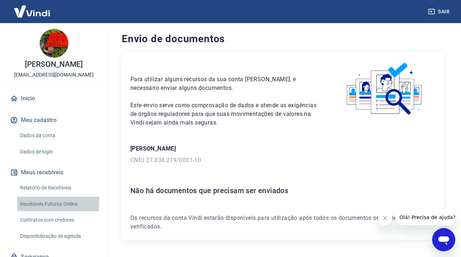  What do you see at coordinates (54, 98) in the screenshot?
I see `a: Início` at bounding box center [54, 98].